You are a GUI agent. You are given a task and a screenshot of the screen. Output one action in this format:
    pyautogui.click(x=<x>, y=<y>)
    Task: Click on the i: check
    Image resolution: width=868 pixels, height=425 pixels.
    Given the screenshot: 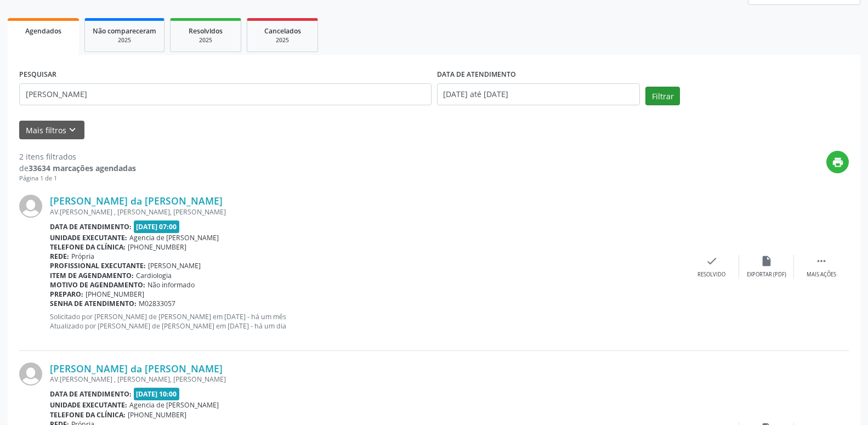 What is the action you would take?
    pyautogui.click(x=712, y=261)
    